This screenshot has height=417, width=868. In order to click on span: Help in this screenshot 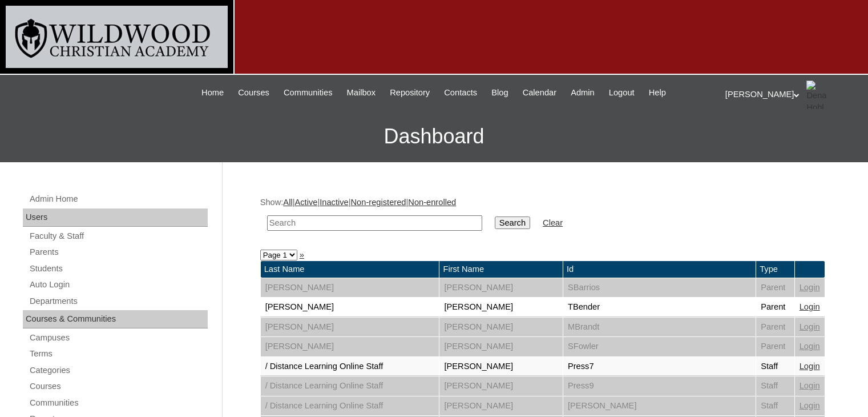, I will do `click(657, 93)`.